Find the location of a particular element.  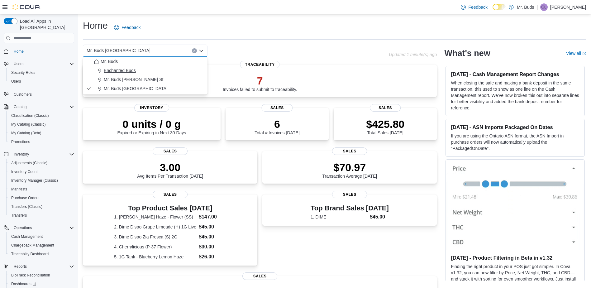

button: Cash Management is located at coordinates (41, 236).